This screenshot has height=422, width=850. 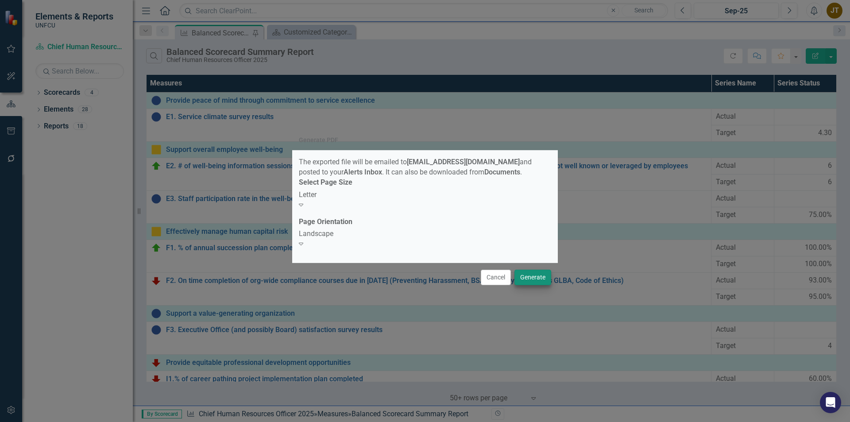 I want to click on div: Letter, so click(x=425, y=195).